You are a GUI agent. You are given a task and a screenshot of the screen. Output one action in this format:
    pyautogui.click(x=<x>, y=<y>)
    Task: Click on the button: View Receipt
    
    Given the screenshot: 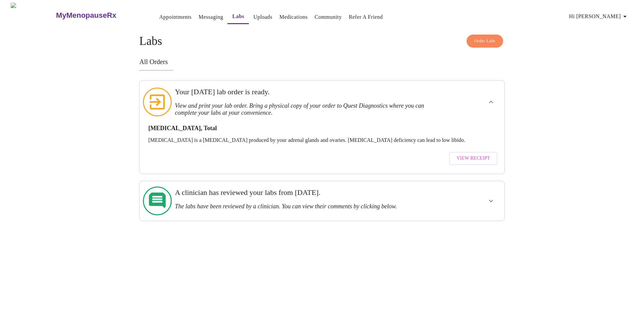 What is the action you would take?
    pyautogui.click(x=473, y=158)
    